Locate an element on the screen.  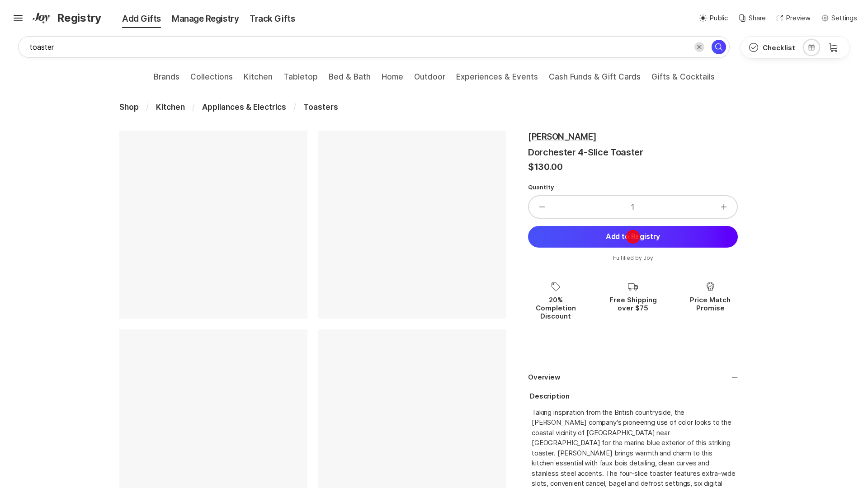
span: Gifts & Cocktails is located at coordinates (683, 79).